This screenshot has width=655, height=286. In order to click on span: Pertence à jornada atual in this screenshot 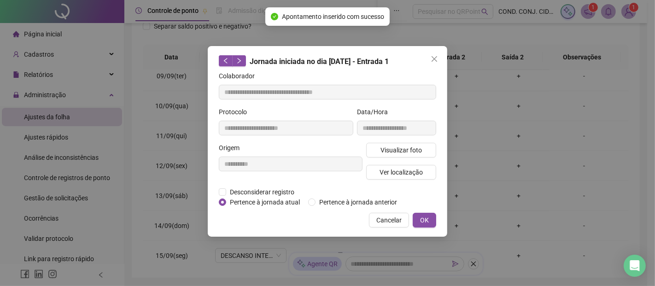, I will do `click(265, 202)`.